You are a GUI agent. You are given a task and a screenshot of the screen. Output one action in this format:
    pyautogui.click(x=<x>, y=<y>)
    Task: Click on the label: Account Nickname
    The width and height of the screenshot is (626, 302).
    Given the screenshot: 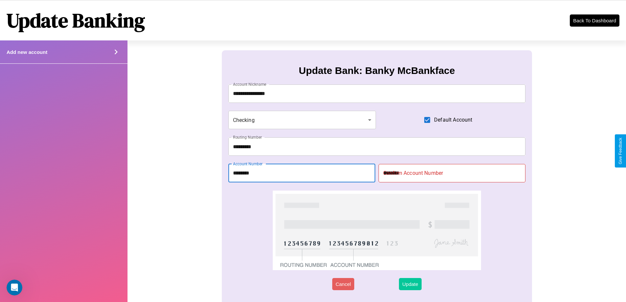 What is the action you would take?
    pyautogui.click(x=250, y=84)
    